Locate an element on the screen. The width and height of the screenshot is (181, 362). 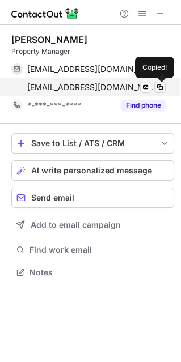
img: ContactOut v5.3.10 is located at coordinates (45, 14).